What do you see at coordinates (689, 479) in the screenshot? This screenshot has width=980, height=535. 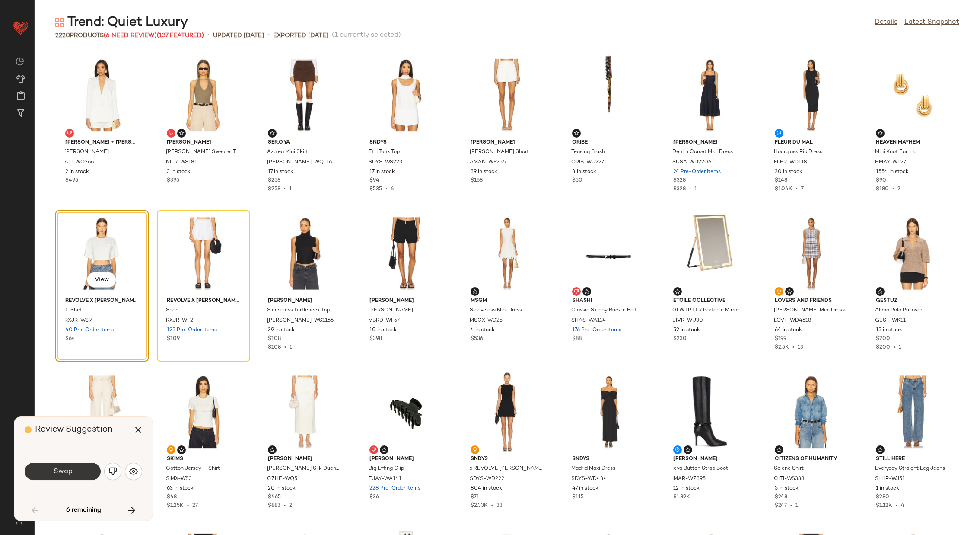 I see `span: IMAR-WZ395` at bounding box center [689, 479].